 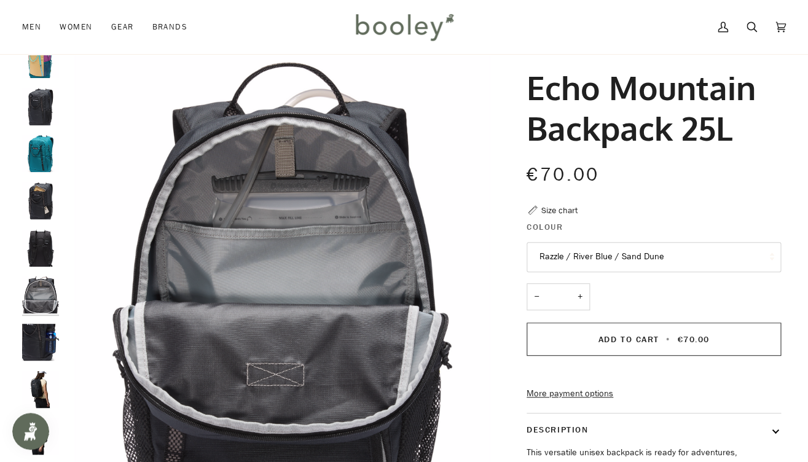 What do you see at coordinates (41, 60) in the screenshot?
I see `div: Columbia Echo Mountain Backpack 25LRazzle / River Blue / Sand Dune - Booley Galway` at bounding box center [41, 60].